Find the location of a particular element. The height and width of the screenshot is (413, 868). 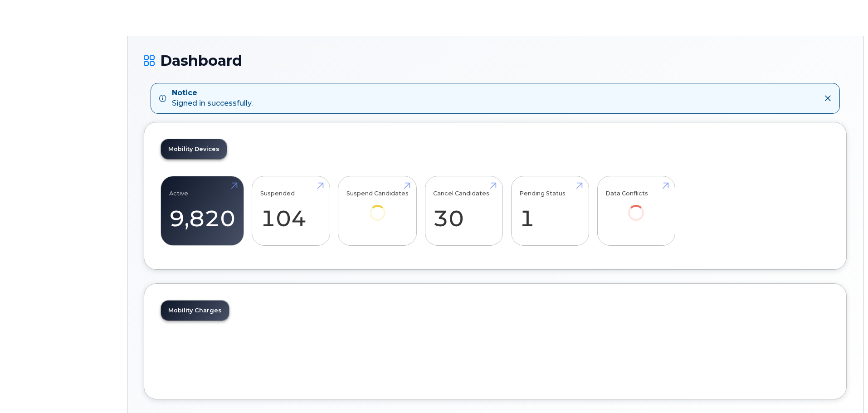

a: Mobility Charges is located at coordinates (195, 311).